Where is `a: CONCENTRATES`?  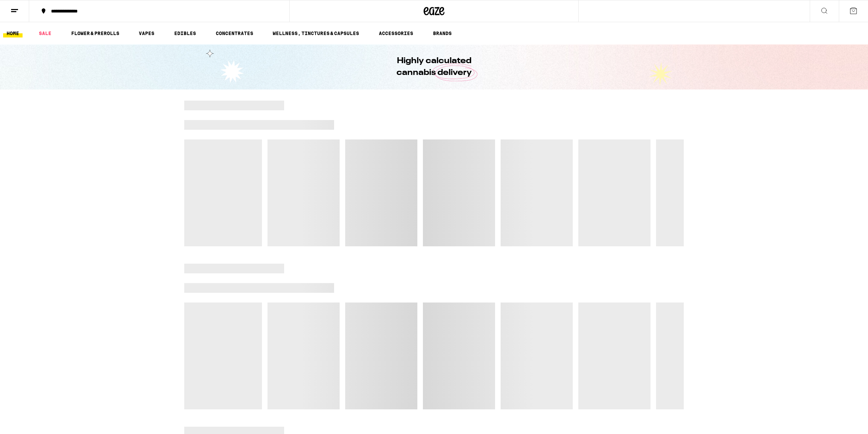 a: CONCENTRATES is located at coordinates (235, 33).